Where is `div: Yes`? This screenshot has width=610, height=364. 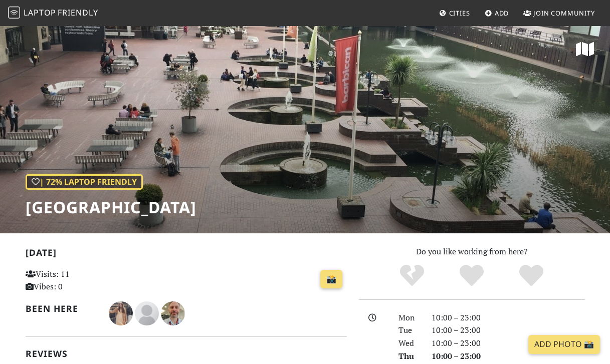
div: Yes is located at coordinates (471, 276).